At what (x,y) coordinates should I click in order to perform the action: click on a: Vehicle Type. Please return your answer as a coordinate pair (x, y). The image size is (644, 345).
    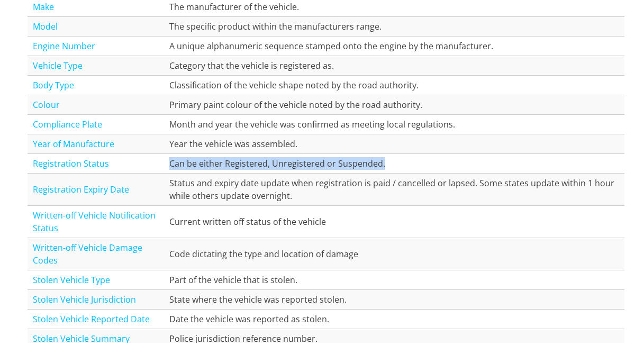
    Looking at the image, I should click on (58, 64).